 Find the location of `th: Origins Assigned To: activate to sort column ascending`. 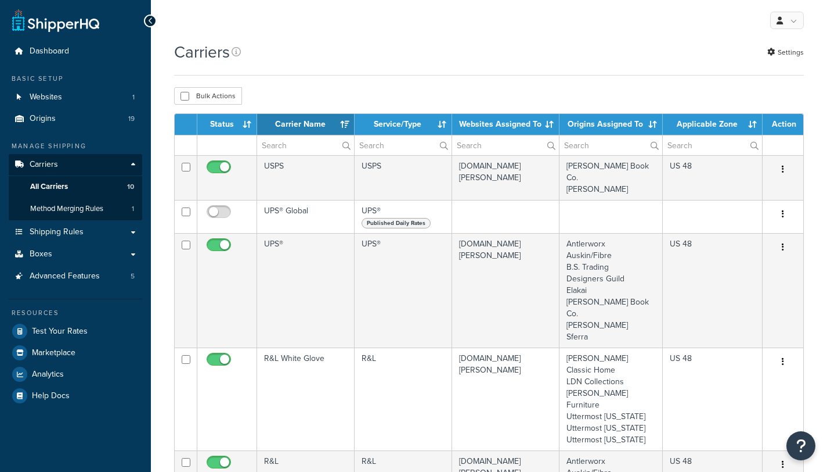

th: Origins Assigned To: activate to sort column ascending is located at coordinates (611, 124).